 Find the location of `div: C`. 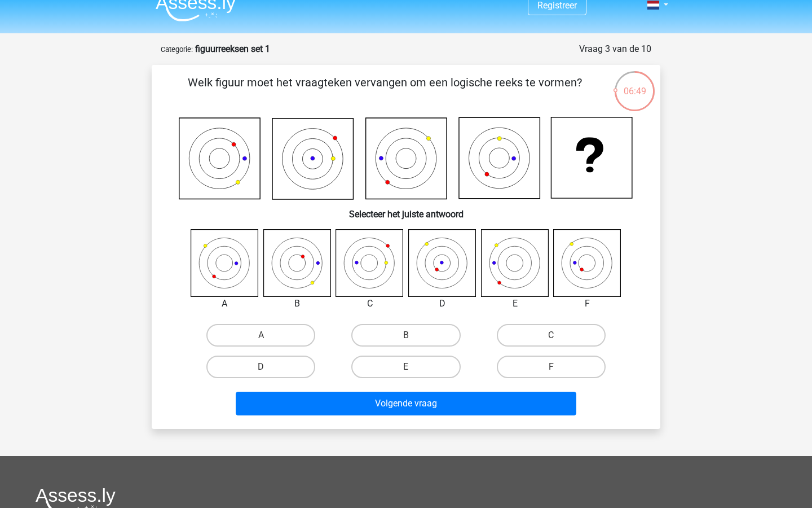

div: C is located at coordinates (369, 304).